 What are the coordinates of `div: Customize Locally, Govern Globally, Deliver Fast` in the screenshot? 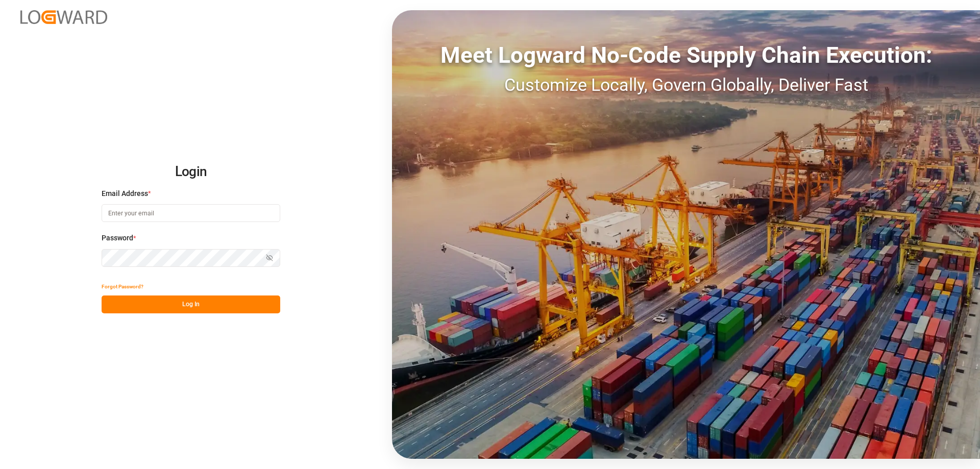 It's located at (686, 85).